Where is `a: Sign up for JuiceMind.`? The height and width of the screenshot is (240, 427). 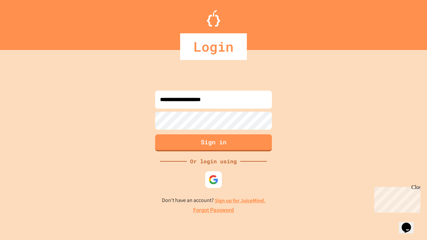
a: Sign up for JuiceMind. is located at coordinates (240, 200).